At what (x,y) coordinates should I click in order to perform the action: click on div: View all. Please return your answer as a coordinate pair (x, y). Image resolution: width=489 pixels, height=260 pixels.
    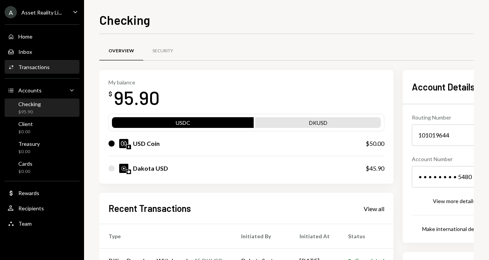
    Looking at the image, I should click on (374, 209).